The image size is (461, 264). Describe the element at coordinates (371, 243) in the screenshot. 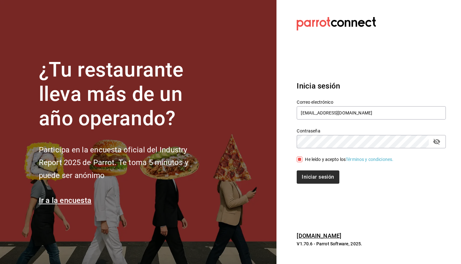

I see `p: V1.70.6 - Parrot Software, 2025.` at that location.